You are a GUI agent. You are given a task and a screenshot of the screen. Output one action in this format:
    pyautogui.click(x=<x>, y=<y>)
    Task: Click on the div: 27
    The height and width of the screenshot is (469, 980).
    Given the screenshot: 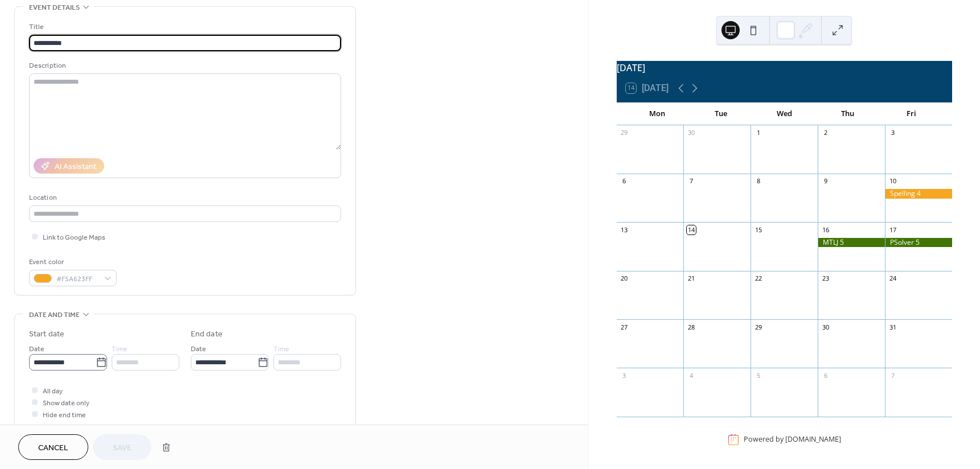 What is the action you would take?
    pyautogui.click(x=624, y=327)
    